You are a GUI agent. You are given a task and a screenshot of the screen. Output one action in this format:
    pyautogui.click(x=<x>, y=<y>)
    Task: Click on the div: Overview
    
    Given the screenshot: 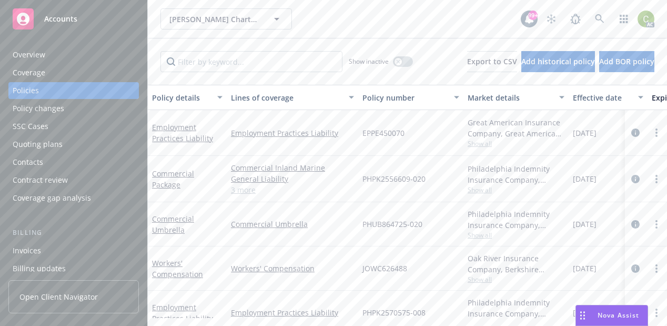 What is the action you would take?
    pyautogui.click(x=29, y=55)
    